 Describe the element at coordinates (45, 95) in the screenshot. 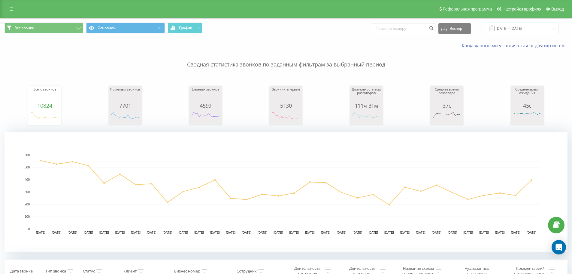

I see `div: Всего звонков` at that location.